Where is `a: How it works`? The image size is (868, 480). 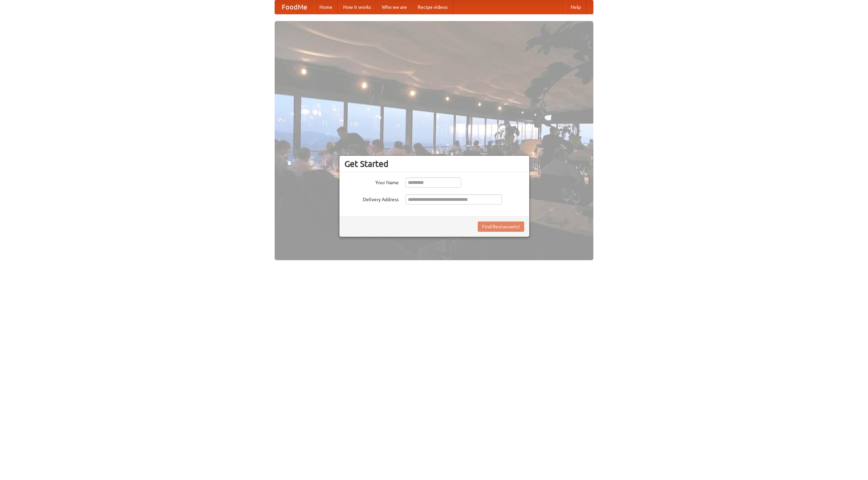 a: How it works is located at coordinates (357, 7).